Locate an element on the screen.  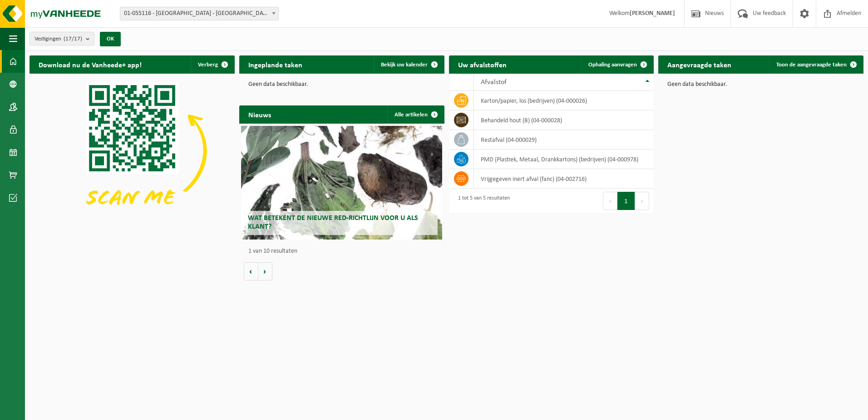
a: Ophaling aanvragen is located at coordinates (617, 64).